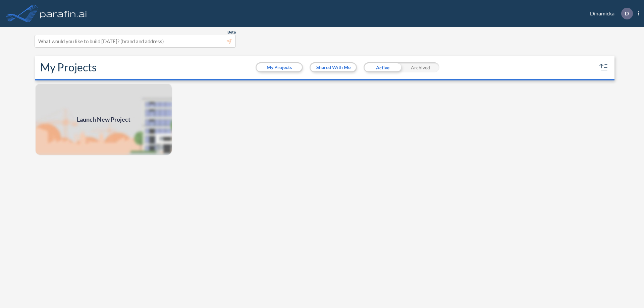 Image resolution: width=644 pixels, height=308 pixels. What do you see at coordinates (604, 68) in the screenshot?
I see `button: sort` at bounding box center [604, 68].